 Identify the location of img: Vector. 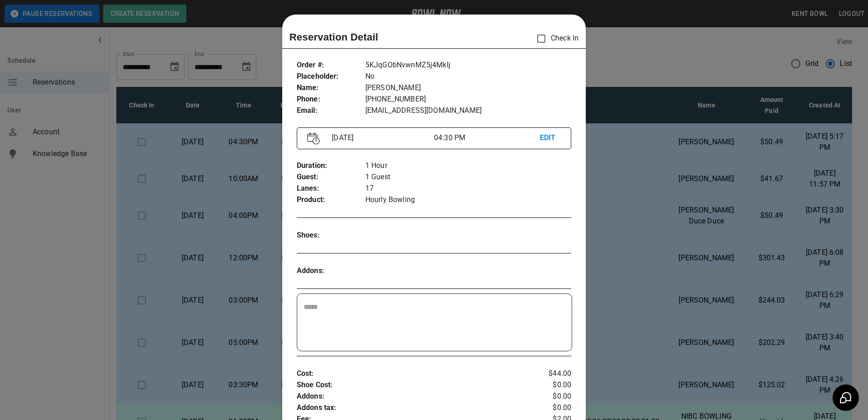
(314, 138).